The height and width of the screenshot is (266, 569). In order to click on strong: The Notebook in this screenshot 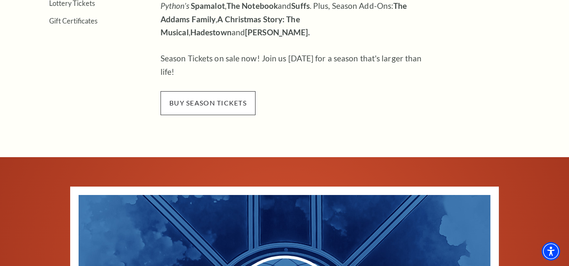, I will do `click(252, 5)`.